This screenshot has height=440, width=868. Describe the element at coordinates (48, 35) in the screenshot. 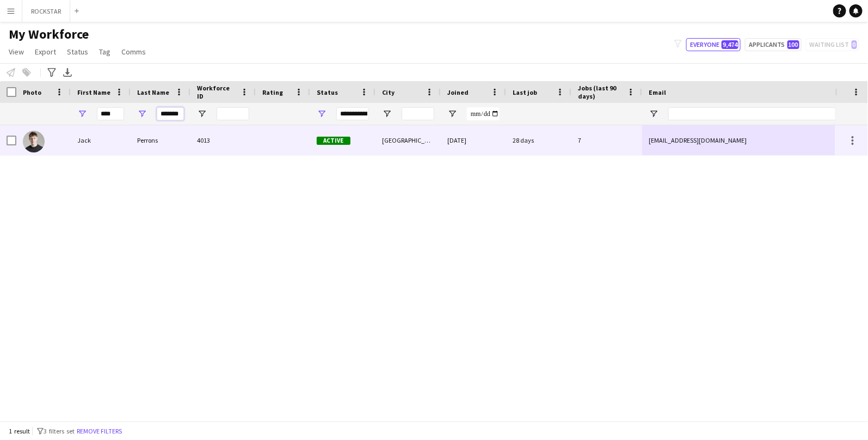

I see `span: My Workforce` at that location.